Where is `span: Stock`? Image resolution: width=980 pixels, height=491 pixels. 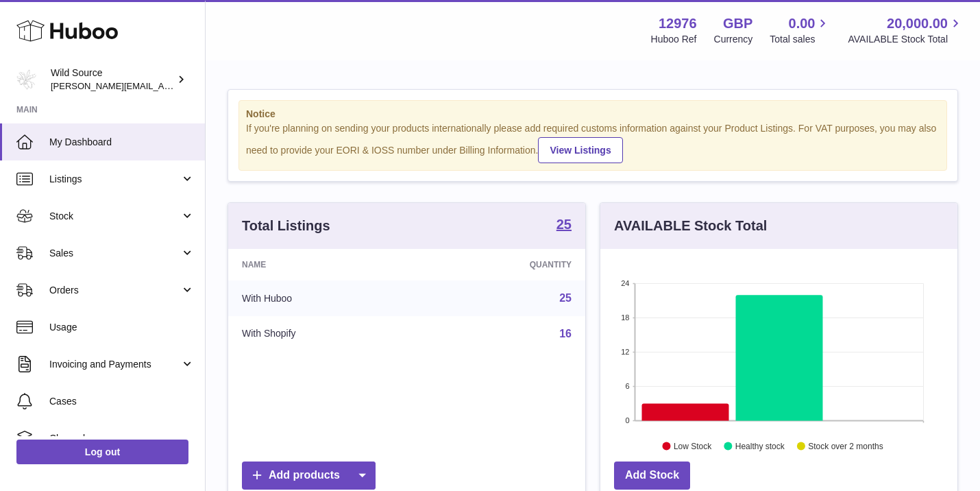 span: Stock is located at coordinates (115, 216).